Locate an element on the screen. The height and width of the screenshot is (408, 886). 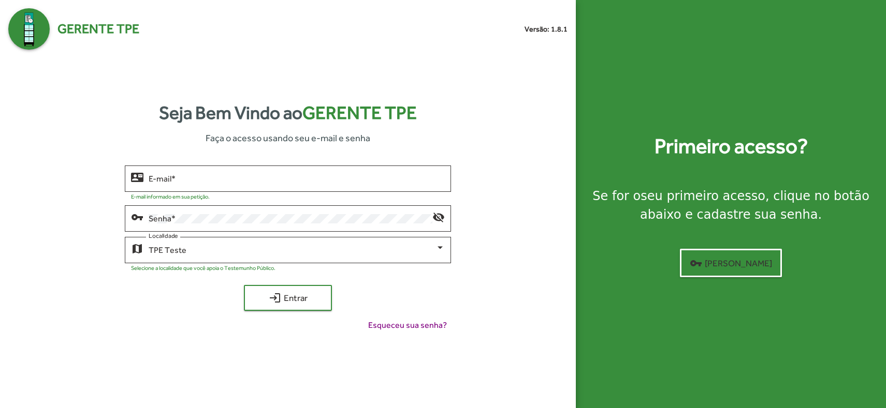
img: Logo Gerente is located at coordinates (29, 29).